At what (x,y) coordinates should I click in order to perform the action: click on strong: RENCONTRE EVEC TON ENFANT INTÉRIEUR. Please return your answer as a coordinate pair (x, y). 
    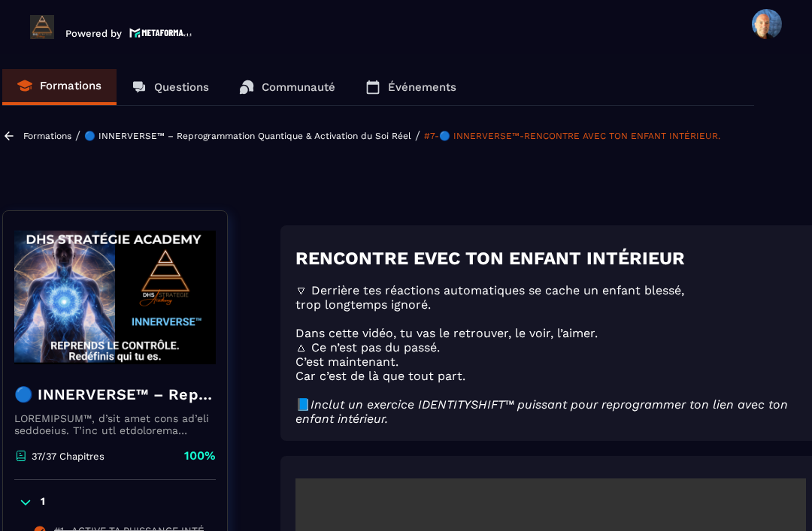
    Looking at the image, I should click on (490, 258).